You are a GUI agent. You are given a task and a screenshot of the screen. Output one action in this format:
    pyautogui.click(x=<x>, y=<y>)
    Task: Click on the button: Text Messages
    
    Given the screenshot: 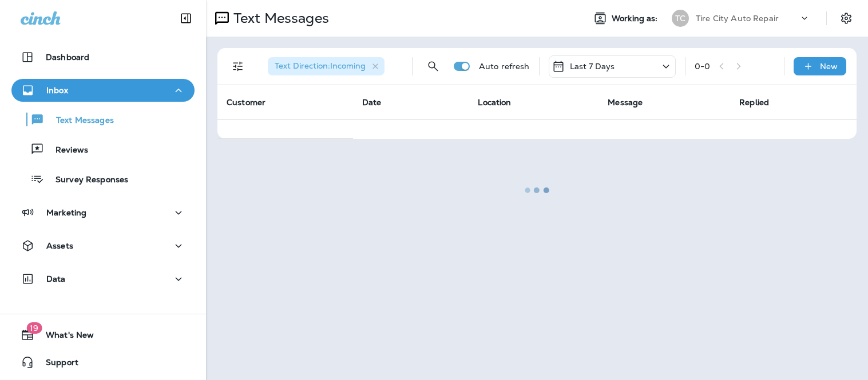 What is the action you would take?
    pyautogui.click(x=103, y=119)
    